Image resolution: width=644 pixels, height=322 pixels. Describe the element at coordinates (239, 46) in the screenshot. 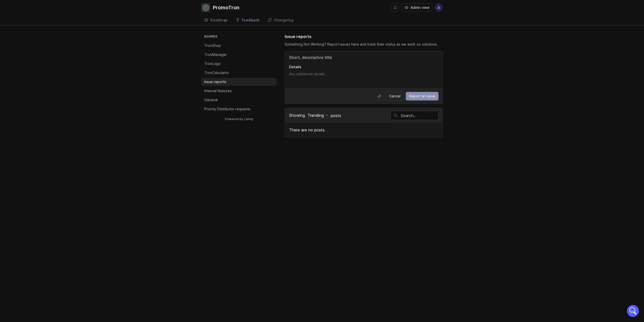

I see `a: TronShop` at that location.